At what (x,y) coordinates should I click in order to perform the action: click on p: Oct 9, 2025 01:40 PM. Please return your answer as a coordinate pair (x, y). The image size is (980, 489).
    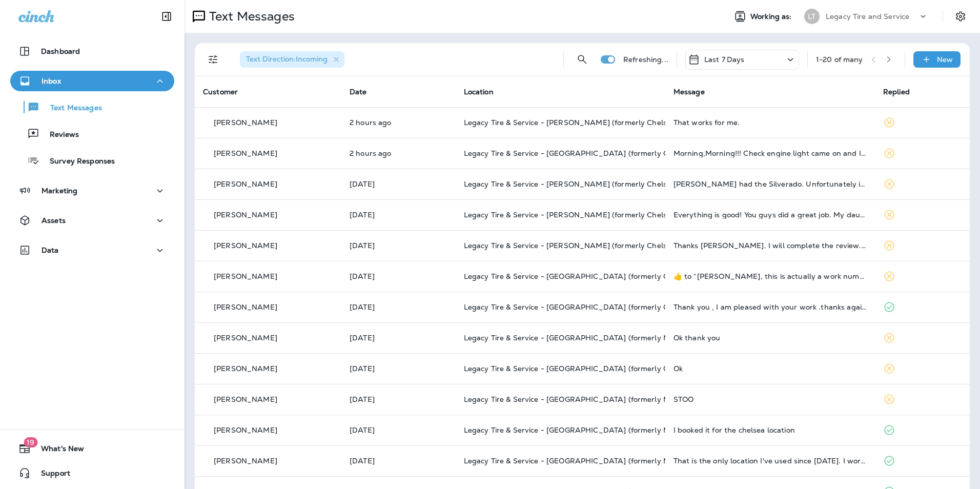
    Looking at the image, I should click on (398, 430).